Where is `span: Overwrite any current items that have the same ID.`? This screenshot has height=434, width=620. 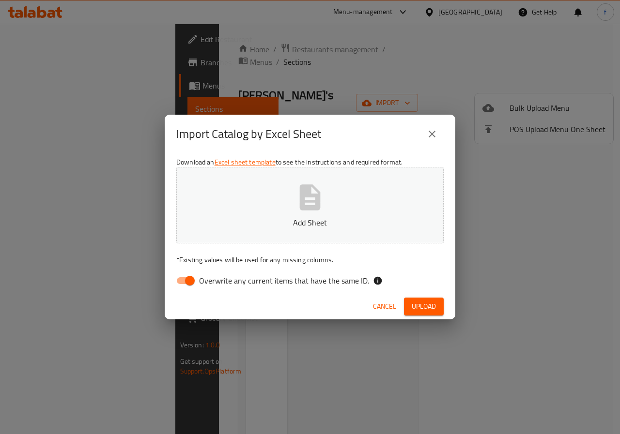
span: Overwrite any current items that have the same ID. is located at coordinates (284, 281).